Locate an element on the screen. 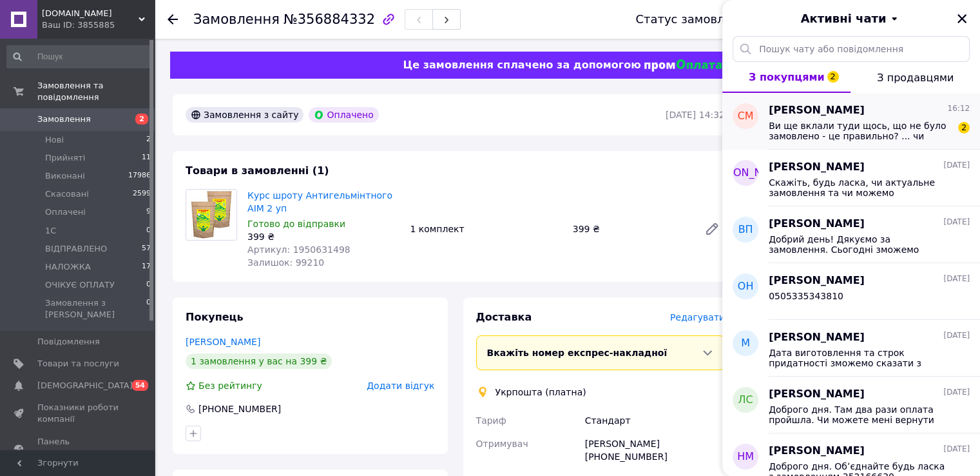  span: Вкажіть номер експрес-накладної is located at coordinates (577, 353).